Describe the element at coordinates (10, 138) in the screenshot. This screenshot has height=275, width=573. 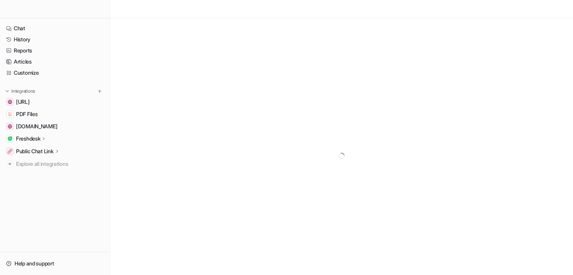
I see `img: Freshdesk` at that location.